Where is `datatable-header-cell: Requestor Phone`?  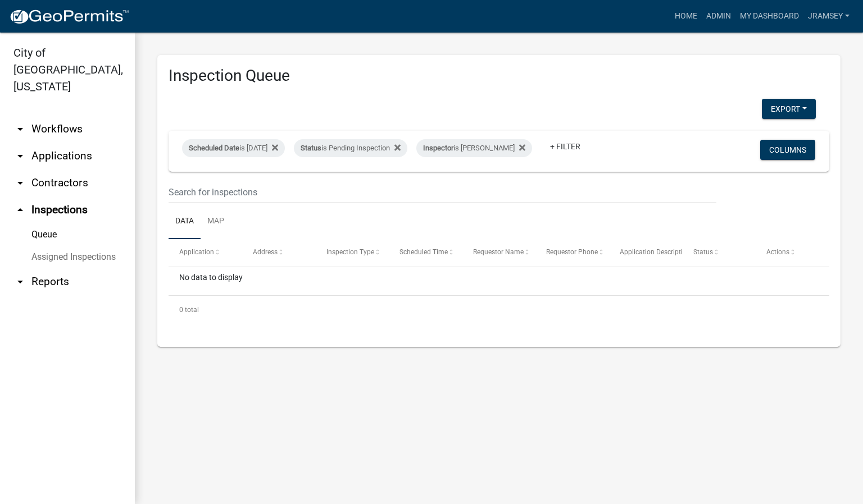 datatable-header-cell: Requestor Phone is located at coordinates (572, 252).